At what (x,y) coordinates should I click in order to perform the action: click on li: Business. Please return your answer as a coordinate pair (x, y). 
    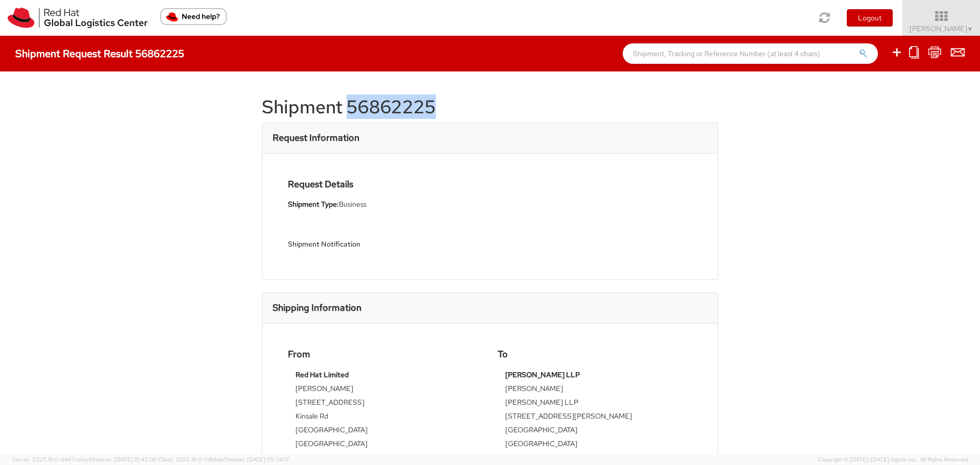
    Looking at the image, I should click on (385, 204).